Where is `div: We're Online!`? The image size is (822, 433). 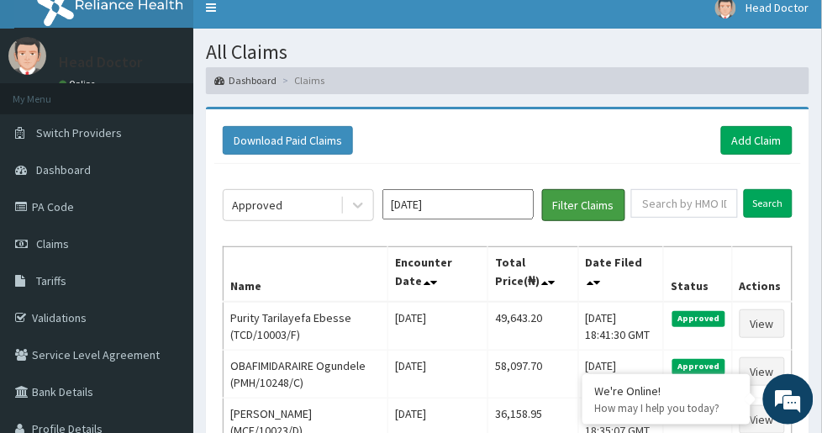
div: We're Online! is located at coordinates (666, 391).